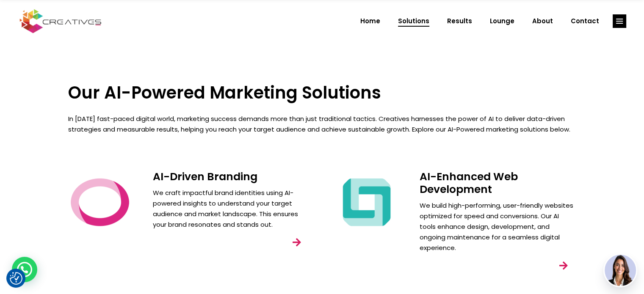 Image resolution: width=644 pixels, height=294 pixels. What do you see at coordinates (61, 21) in the screenshot?
I see `img: Creatives` at bounding box center [61, 21].